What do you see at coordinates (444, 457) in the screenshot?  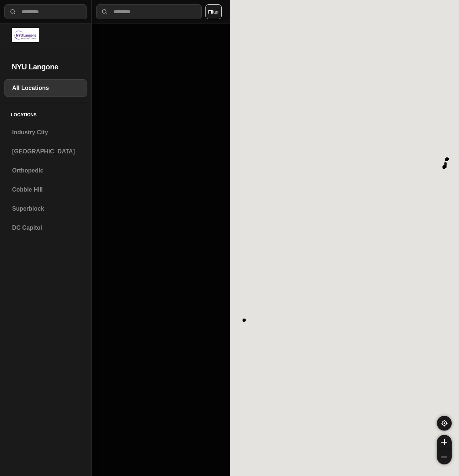 I see `img: zoom-out` at bounding box center [444, 457].